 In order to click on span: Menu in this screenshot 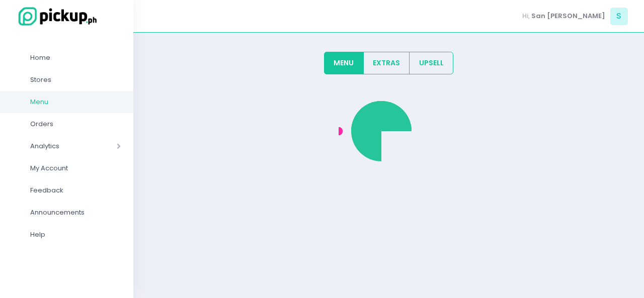, I will do `click(76, 102)`.